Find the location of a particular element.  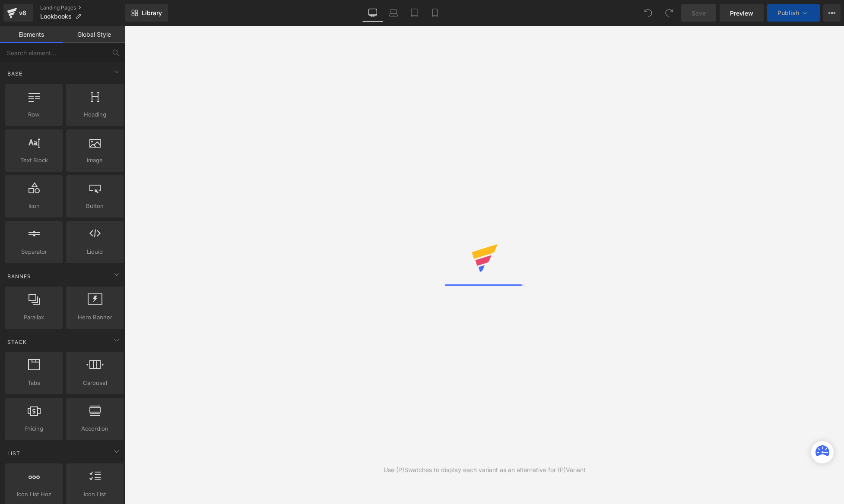

button: Publish is located at coordinates (794, 13).